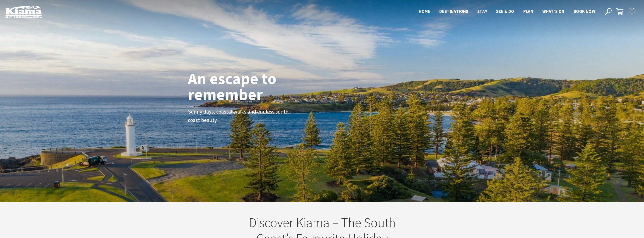 This screenshot has height=238, width=644. What do you see at coordinates (23, 11) in the screenshot?
I see `img: Kiama Logo` at bounding box center [23, 11].